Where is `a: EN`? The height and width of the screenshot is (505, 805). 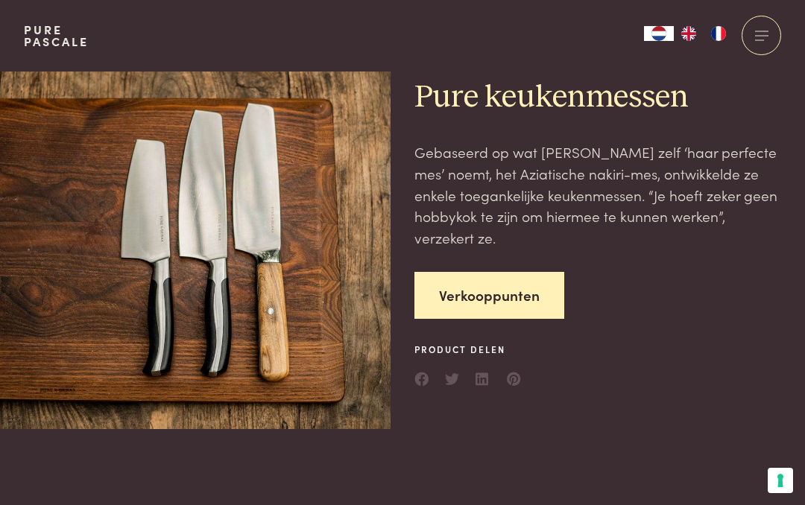 a: EN is located at coordinates (689, 34).